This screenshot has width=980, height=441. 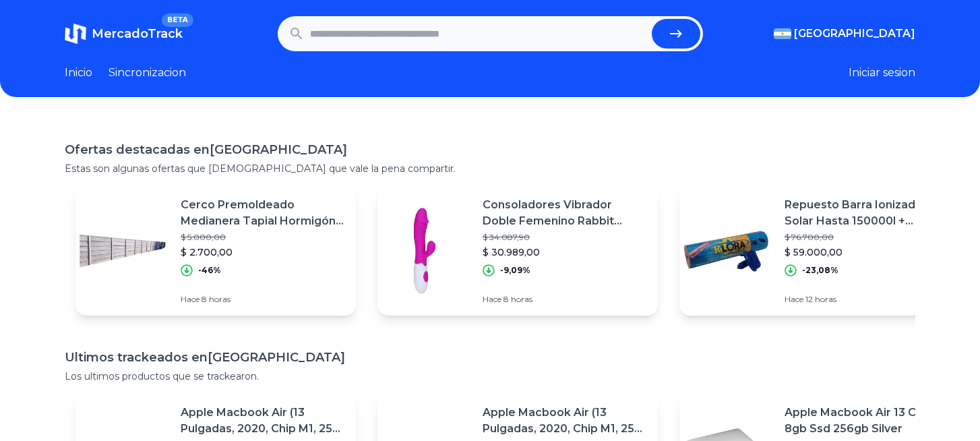 I want to click on p: Los ultimos productos que se trackearon., so click(x=490, y=376).